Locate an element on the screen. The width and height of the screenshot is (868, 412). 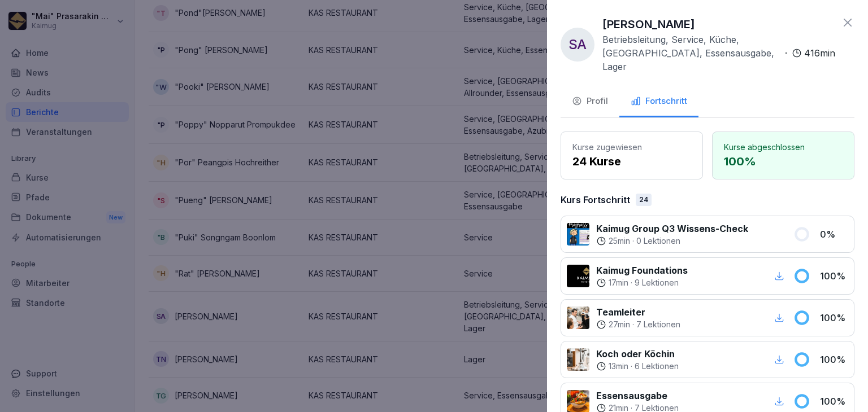
p: 0 % is located at coordinates (834, 234).